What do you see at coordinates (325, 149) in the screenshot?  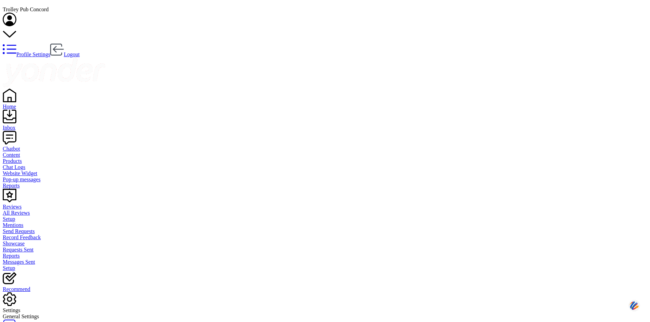 I see `div: Chatbot` at bounding box center [325, 149].